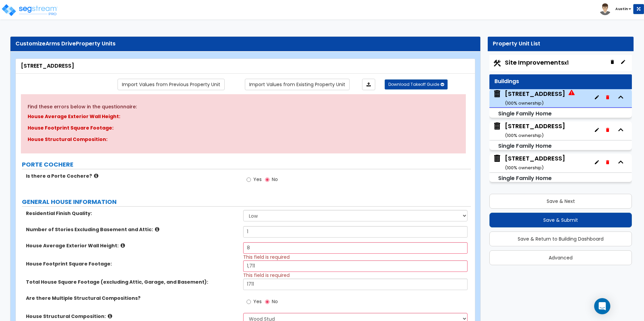  What do you see at coordinates (132, 298) in the screenshot?
I see `label: Are there Multiple Structural Compositions?` at bounding box center [132, 298].